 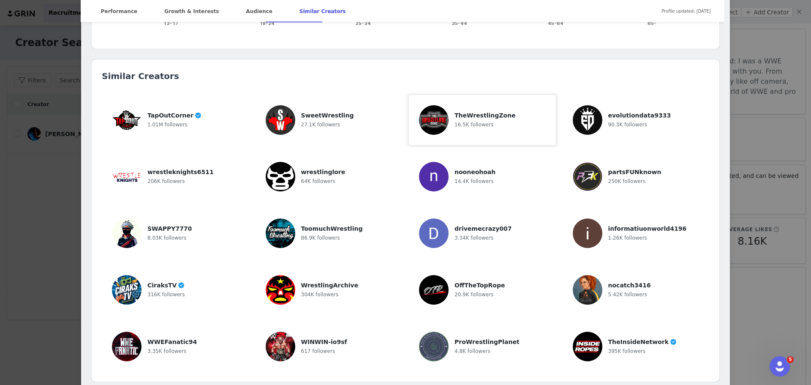 What do you see at coordinates (280, 290) in the screenshot?
I see `img: WrestlingArchive` at bounding box center [280, 290].